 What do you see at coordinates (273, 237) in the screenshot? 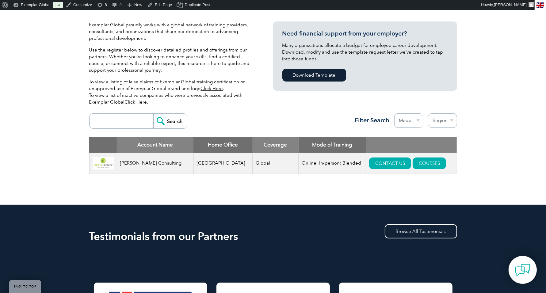
I see `h2: Testimonials from our Partners` at bounding box center [273, 237].